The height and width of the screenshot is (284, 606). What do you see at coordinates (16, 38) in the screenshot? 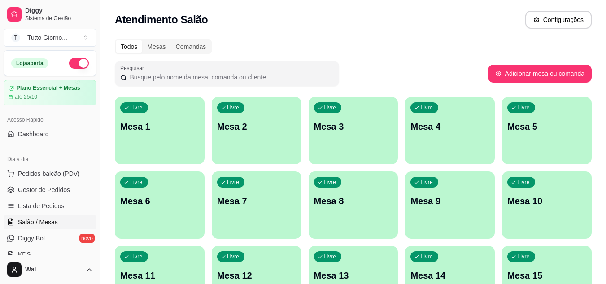
I see `span: T` at bounding box center [16, 38].